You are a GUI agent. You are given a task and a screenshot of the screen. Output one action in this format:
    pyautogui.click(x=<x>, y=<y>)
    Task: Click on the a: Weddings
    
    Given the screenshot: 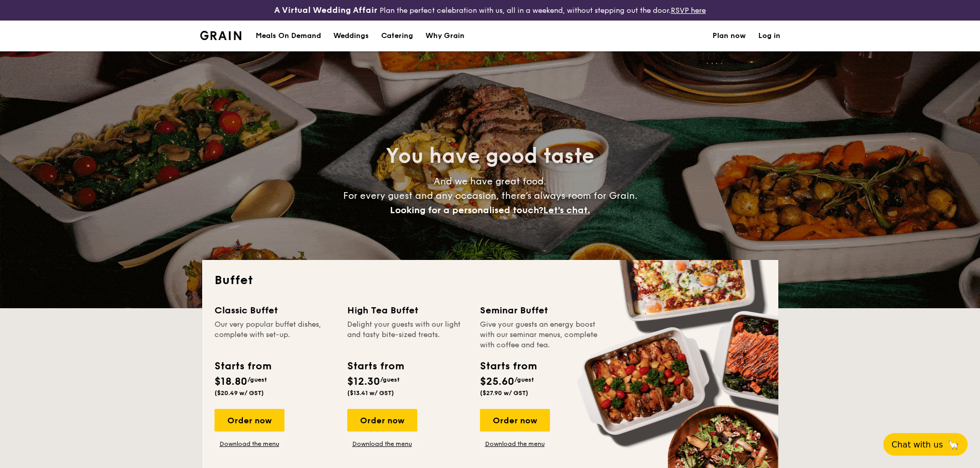 What is the action you would take?
    pyautogui.click(x=351, y=36)
    